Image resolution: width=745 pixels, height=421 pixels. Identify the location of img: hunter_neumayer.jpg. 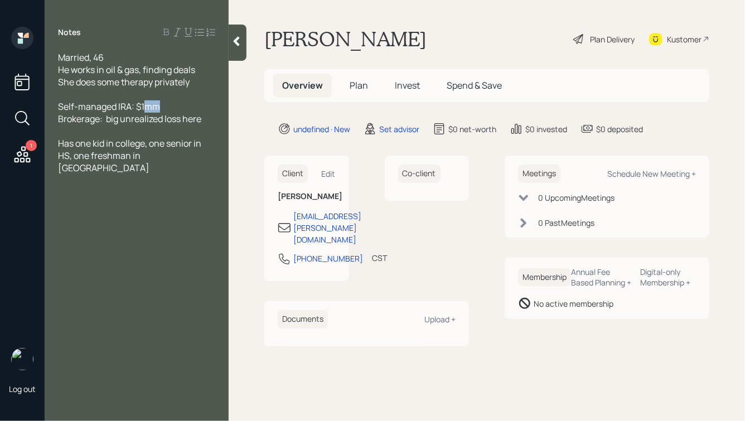
(22, 359).